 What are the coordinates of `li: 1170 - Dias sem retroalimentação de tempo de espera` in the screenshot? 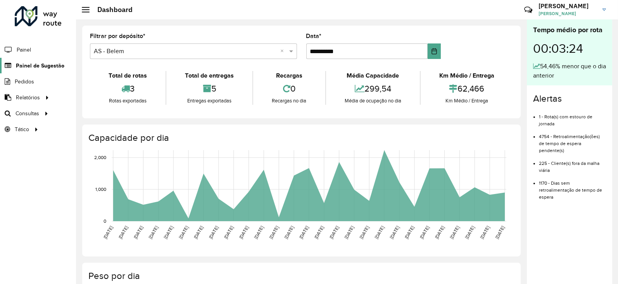 It's located at (572, 187).